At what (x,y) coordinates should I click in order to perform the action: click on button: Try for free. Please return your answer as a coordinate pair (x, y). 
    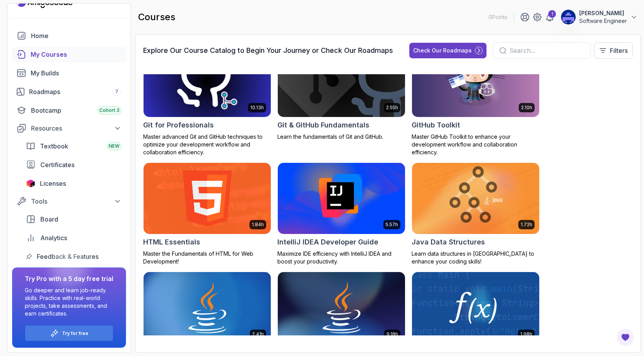
    Looking at the image, I should click on (69, 333).